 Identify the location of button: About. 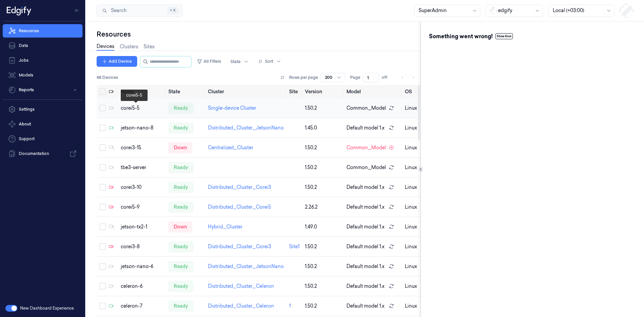
(43, 124).